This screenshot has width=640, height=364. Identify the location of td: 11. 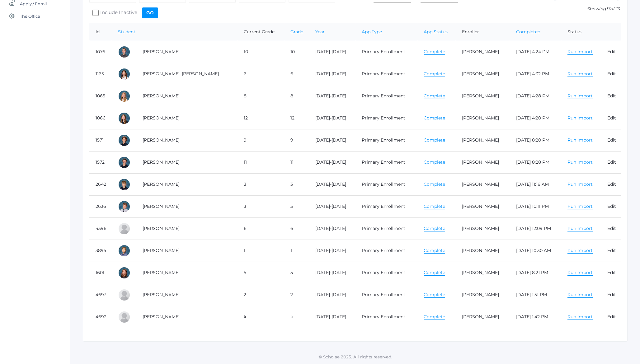
(261, 162).